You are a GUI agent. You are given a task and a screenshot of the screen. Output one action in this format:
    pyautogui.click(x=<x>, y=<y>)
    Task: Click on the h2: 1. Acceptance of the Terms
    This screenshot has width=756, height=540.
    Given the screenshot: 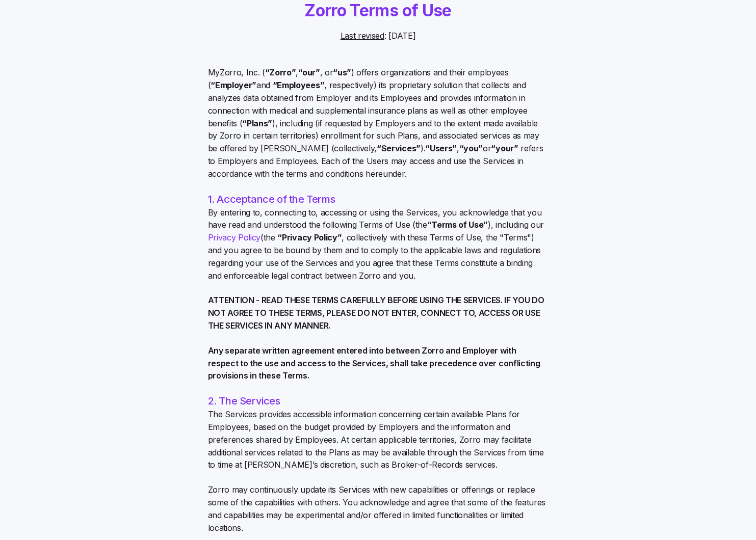 What is the action you would take?
    pyautogui.click(x=378, y=199)
    